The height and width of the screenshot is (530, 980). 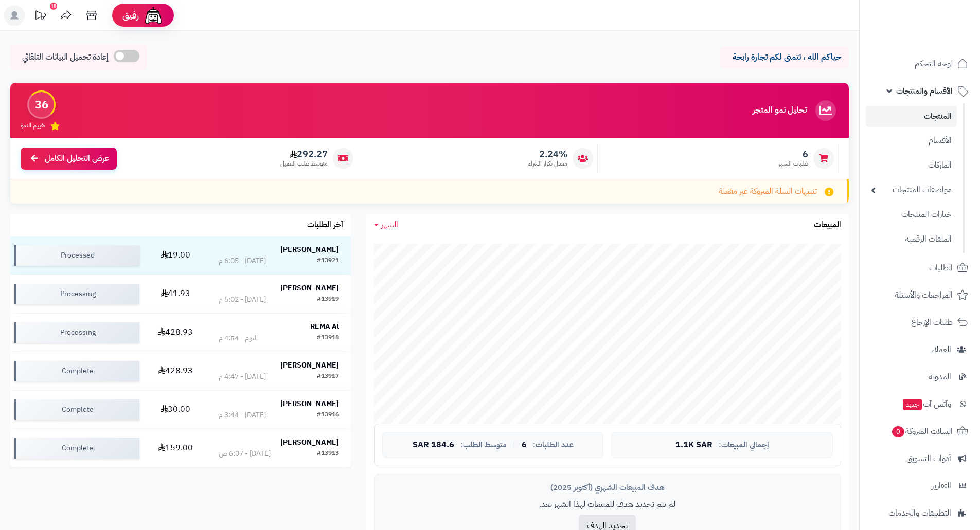 What do you see at coordinates (920, 431) in the screenshot?
I see `a: السلات المتروكة0` at bounding box center [920, 431].